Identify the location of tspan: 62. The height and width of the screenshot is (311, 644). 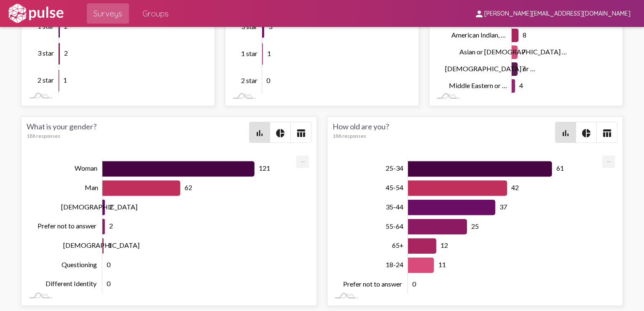
(188, 187).